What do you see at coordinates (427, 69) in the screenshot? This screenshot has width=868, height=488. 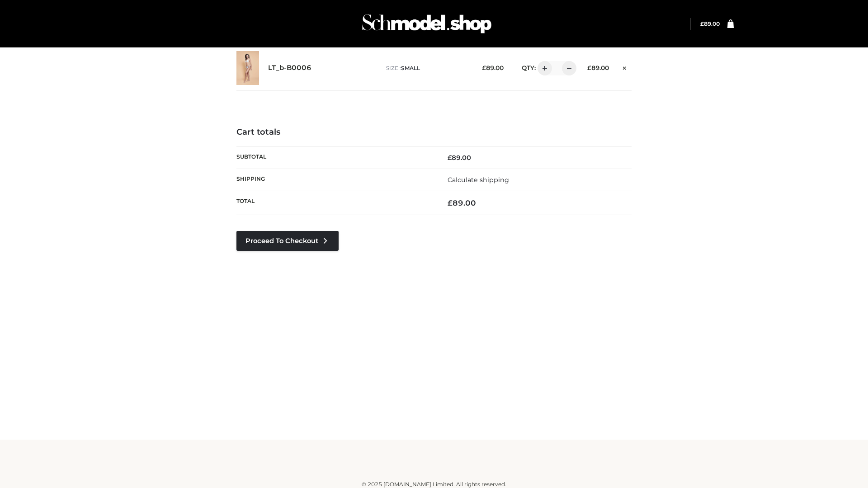 I see `p: size :` at bounding box center [427, 69].